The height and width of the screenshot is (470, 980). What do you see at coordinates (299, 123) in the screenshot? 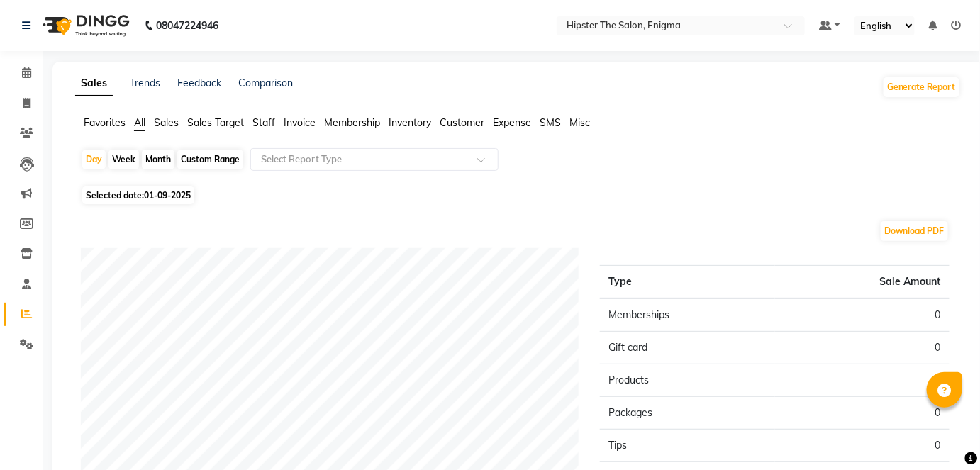
I see `span: Invoice` at bounding box center [299, 123].